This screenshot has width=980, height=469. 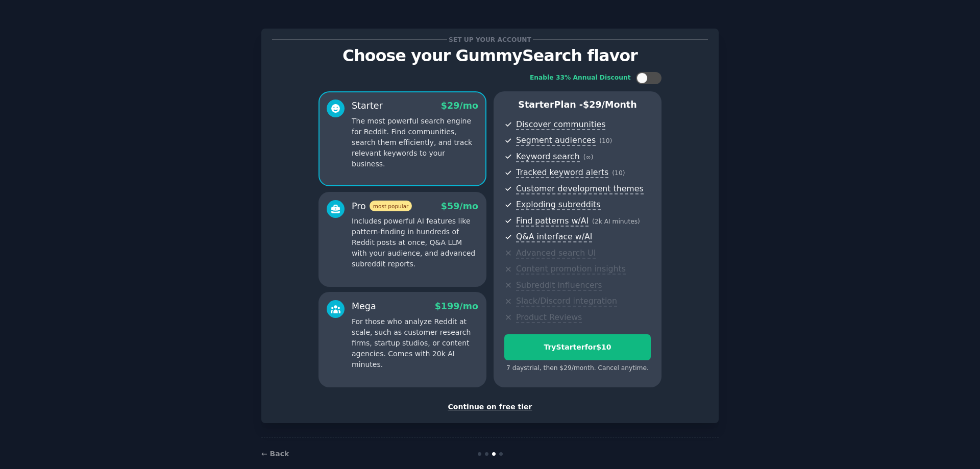 What do you see at coordinates (562, 173) in the screenshot?
I see `span: Tracked keyword alerts` at bounding box center [562, 173].